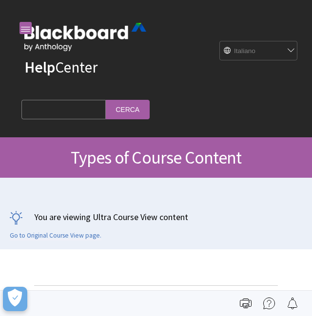 Image resolution: width=312 pixels, height=316 pixels. Describe the element at coordinates (39, 67) in the screenshot. I see `strong: Help` at that location.